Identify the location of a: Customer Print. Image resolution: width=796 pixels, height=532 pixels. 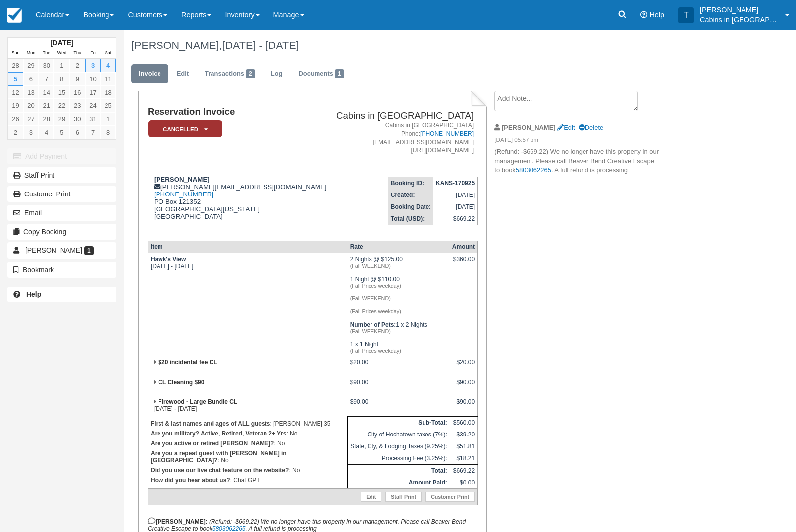
(450, 497).